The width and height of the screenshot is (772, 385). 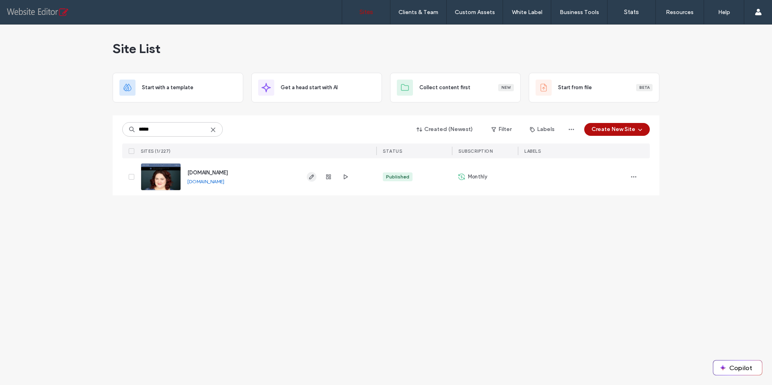 I want to click on button: Copilot, so click(x=737, y=368).